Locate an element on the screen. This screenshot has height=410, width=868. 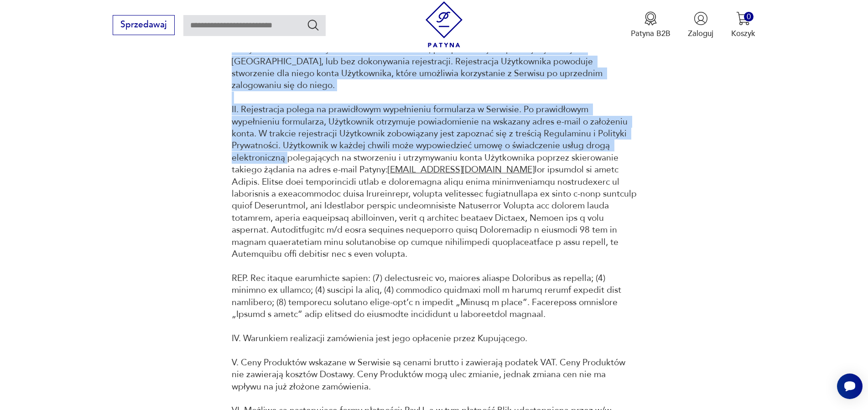
img: Ikona koszyka is located at coordinates (743, 18).